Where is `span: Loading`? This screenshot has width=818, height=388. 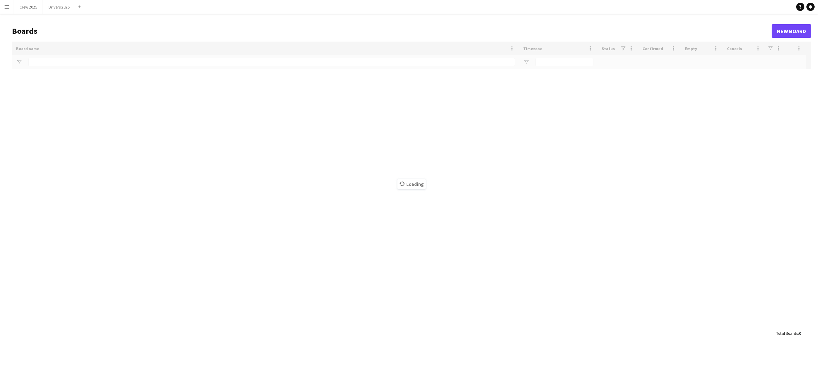
span: Loading is located at coordinates (411, 184).